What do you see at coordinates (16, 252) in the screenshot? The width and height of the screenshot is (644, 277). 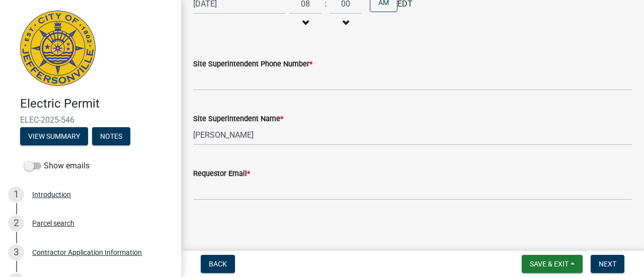 I see `div: 3` at bounding box center [16, 252].